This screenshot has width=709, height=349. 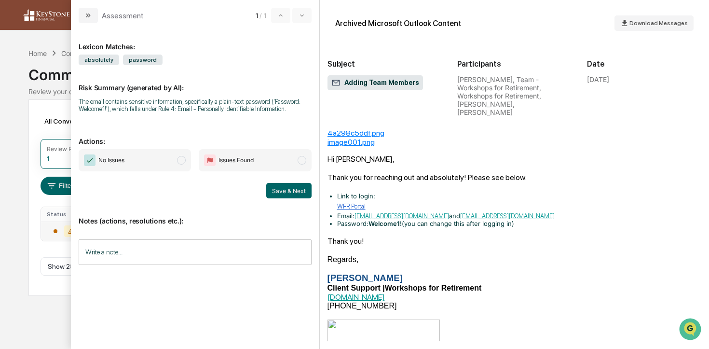 What do you see at coordinates (99, 126) in the screenshot?
I see `span: Attestations` at bounding box center [99, 126].